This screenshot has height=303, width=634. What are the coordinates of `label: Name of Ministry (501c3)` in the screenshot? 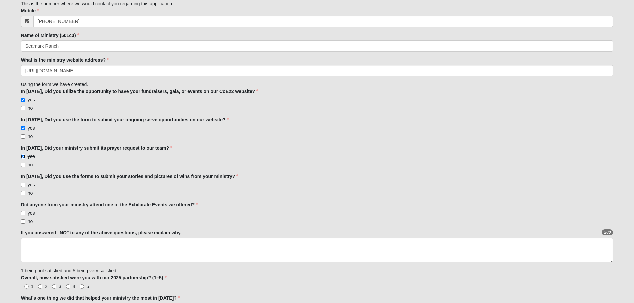 It's located at (50, 35).